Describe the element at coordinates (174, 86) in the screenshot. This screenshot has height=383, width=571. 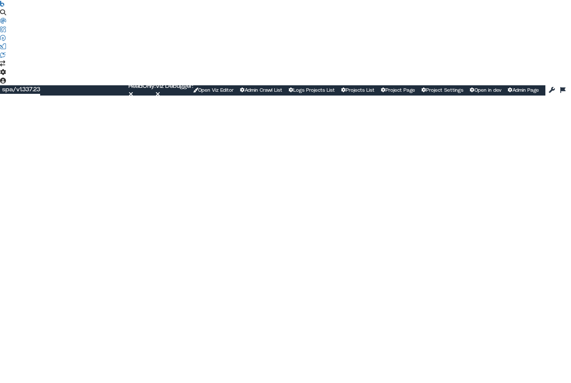
I see `div: Viz Debugger:` at that location.